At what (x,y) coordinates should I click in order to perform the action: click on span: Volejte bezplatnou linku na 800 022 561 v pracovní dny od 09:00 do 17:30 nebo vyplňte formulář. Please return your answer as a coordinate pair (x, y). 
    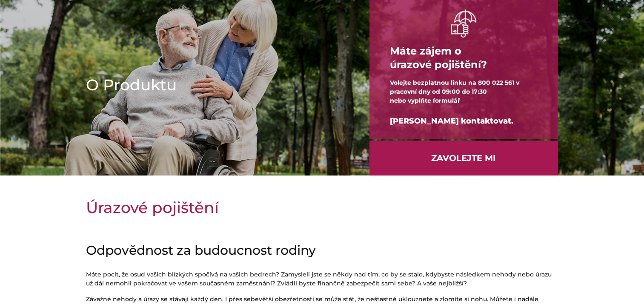
    Looking at the image, I should click on (455, 92).